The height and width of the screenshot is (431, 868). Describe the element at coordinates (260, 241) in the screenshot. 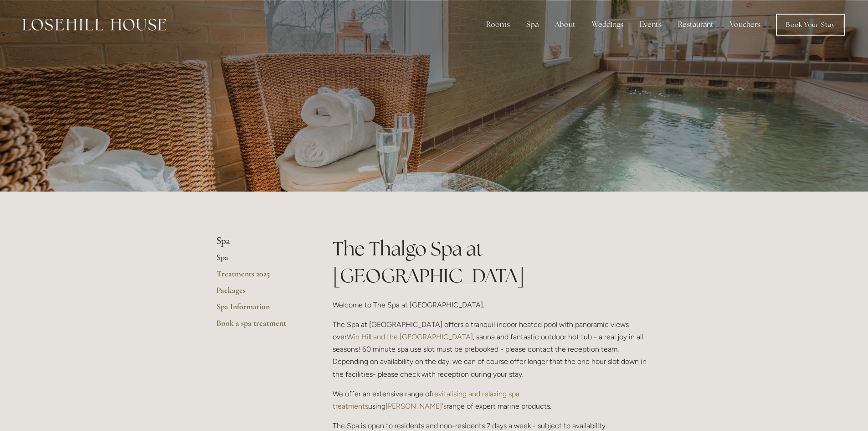

I see `li: Spa` at that location.